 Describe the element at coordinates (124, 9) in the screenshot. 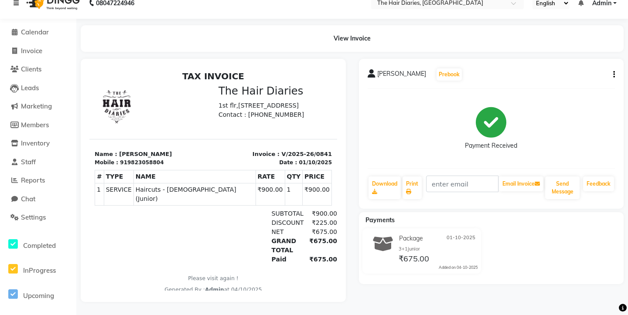

I see `h2: TAX INVOICE` at that location.